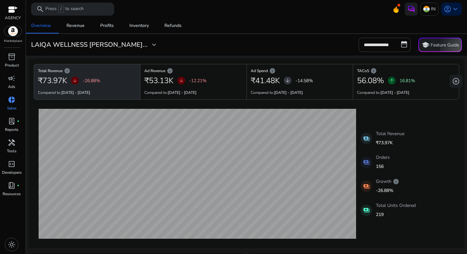 Image resolution: width=467 pixels, height=254 pixels. What do you see at coordinates (266, 81) in the screenshot?
I see `h2: ₹41.48K` at bounding box center [266, 81].